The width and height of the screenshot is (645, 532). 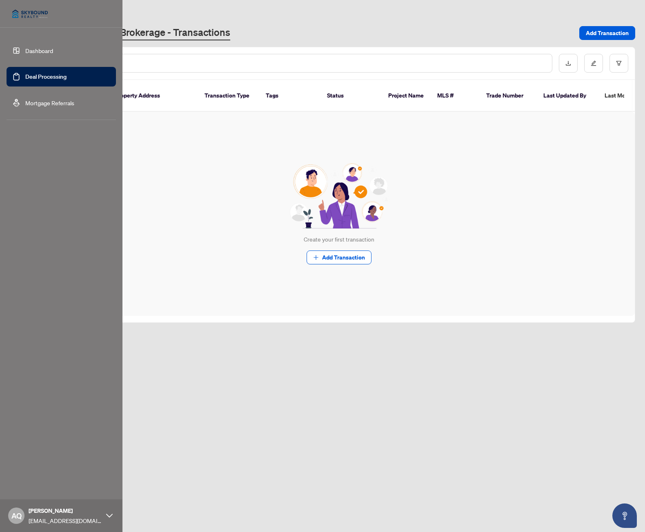 What do you see at coordinates (568, 63) in the screenshot?
I see `button: download` at bounding box center [568, 63].